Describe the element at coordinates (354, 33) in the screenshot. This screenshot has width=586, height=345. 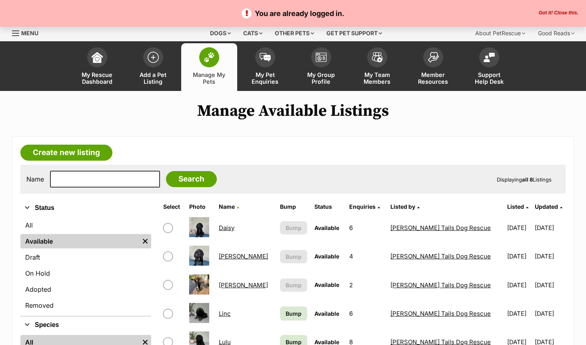
I see `div: Get pet support` at that location.